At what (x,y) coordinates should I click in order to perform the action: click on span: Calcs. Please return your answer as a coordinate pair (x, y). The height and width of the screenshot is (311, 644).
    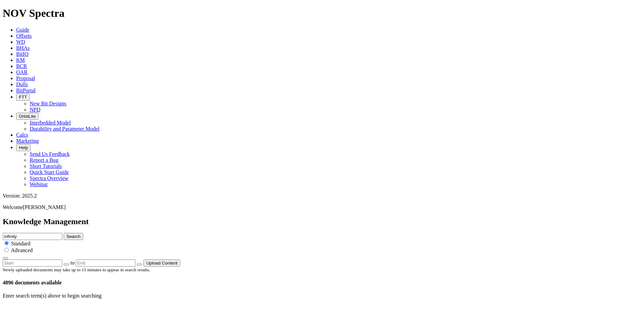
    Looking at the image, I should click on (22, 134).